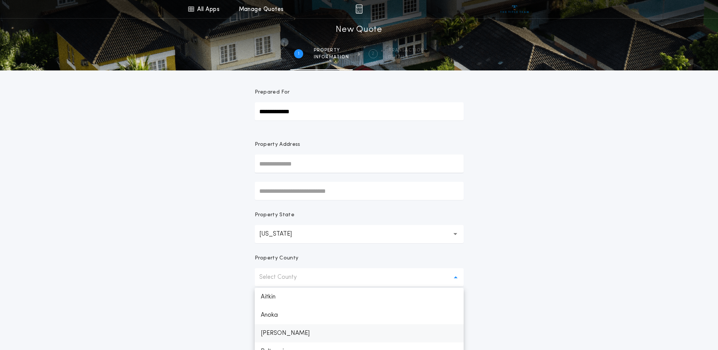 This screenshot has height=350, width=718. What do you see at coordinates (514, 9) in the screenshot?
I see `img: vs-icon` at bounding box center [514, 9].